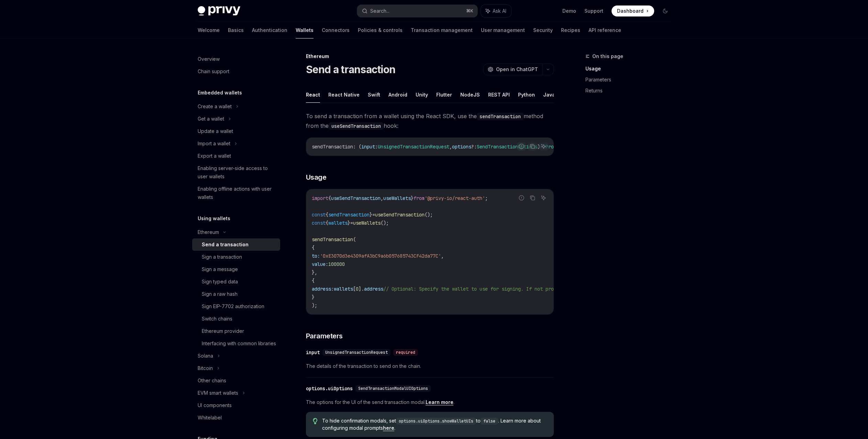  Describe the element at coordinates (236, 172) in the screenshot. I see `a: Enabling server-side access to user wallets` at that location.